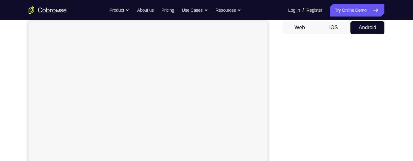 The width and height of the screenshot is (413, 161). Describe the element at coordinates (229, 10) in the screenshot. I see `button: Resources` at that location.